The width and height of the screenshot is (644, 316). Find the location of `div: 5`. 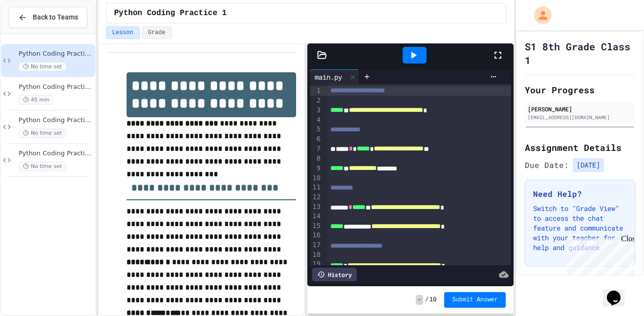

div: 5 is located at coordinates (316, 129).